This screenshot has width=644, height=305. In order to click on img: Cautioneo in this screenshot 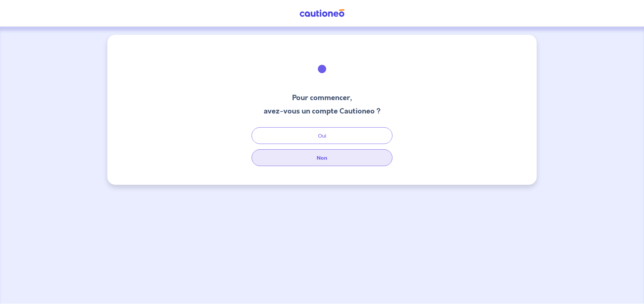, I will do `click(322, 13)`.